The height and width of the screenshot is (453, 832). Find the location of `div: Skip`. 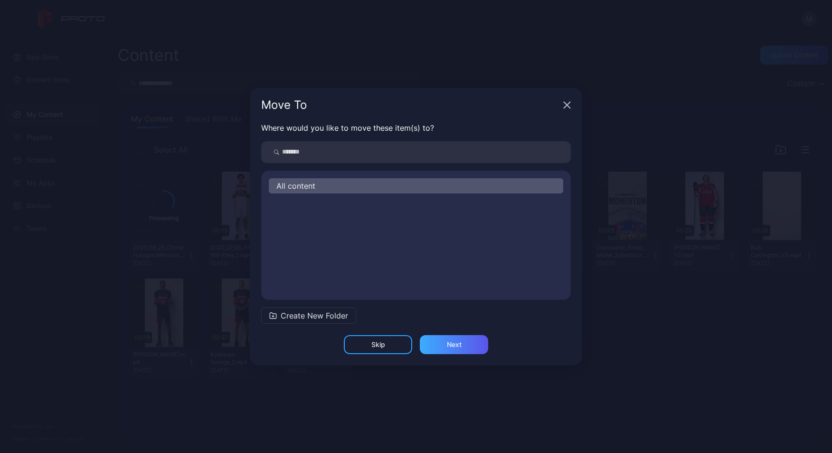

div: Skip is located at coordinates (378, 344).